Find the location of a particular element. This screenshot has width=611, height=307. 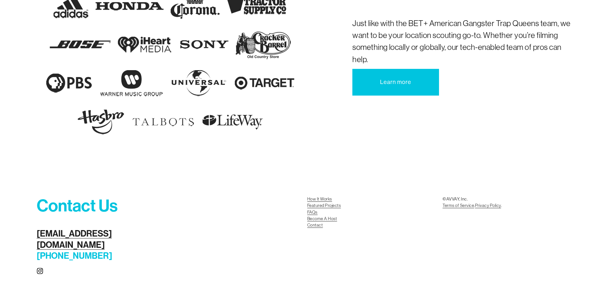

a: Become A HostContact is located at coordinates (322, 222).